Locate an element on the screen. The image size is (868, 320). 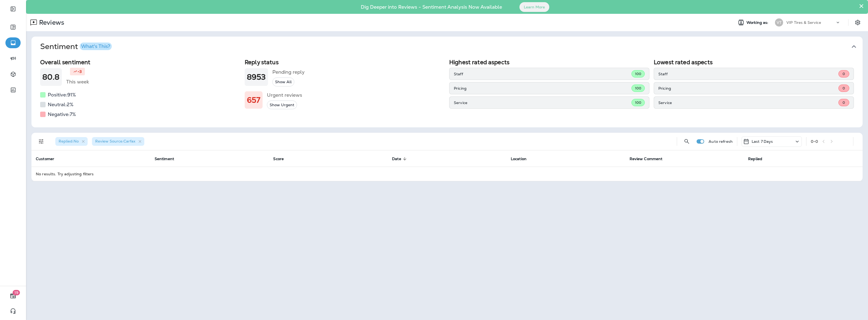
h2: Overall sentiment is located at coordinates (140, 62).